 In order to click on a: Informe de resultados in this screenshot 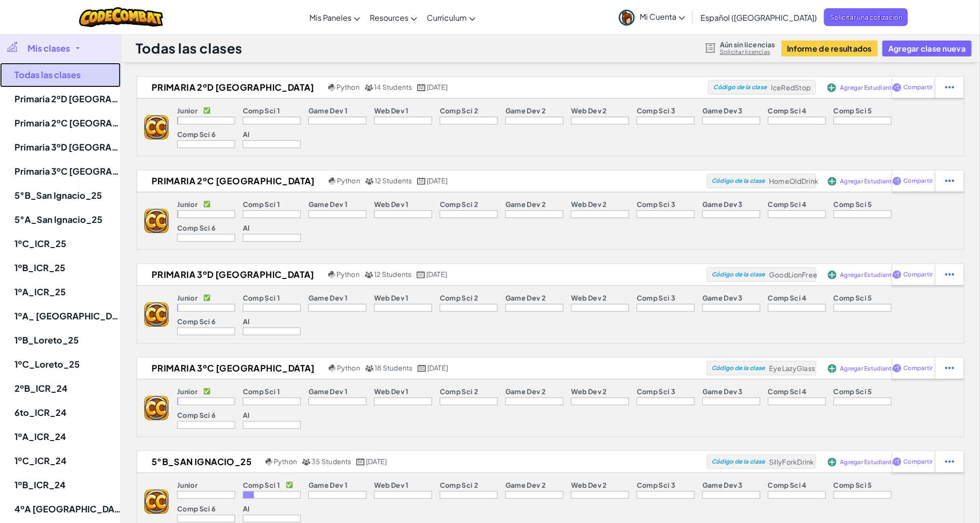, I will do `click(830, 48)`.